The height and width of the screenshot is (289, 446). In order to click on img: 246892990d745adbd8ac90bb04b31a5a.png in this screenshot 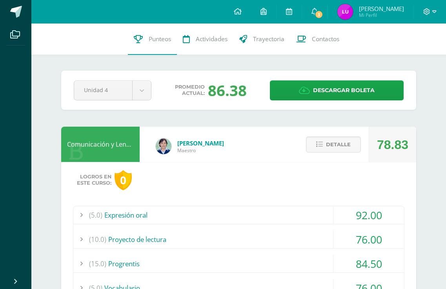, I will do `click(345, 12)`.